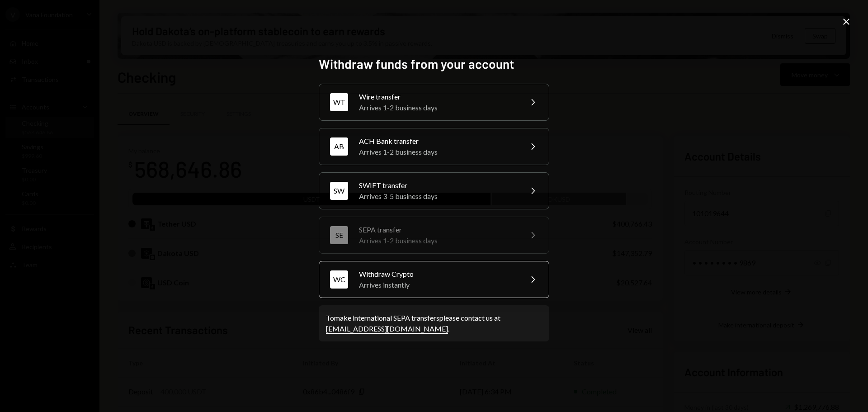 The height and width of the screenshot is (412, 868). Describe the element at coordinates (339, 191) in the screenshot. I see `div: SW` at that location.